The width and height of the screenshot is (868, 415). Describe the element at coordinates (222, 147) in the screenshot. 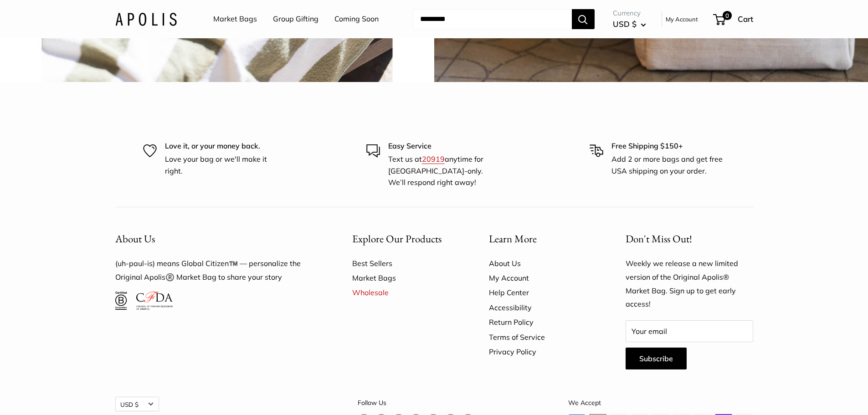

I see `p: Love it, or your money back.` at that location.